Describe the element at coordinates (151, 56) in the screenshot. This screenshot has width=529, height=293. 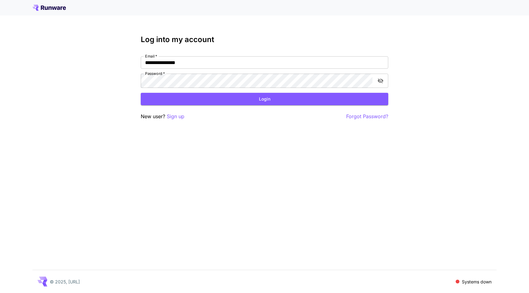
I see `label: Email` at that location.